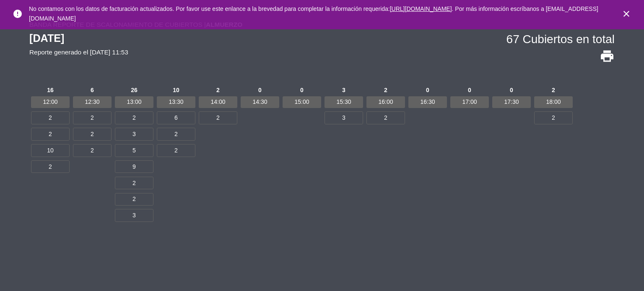  I want to click on span: 16, so click(50, 90).